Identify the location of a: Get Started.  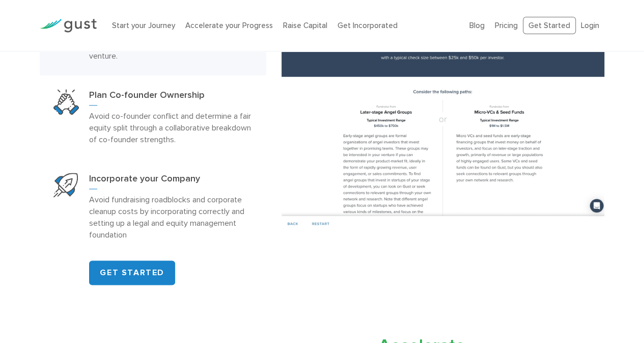
(549, 25).